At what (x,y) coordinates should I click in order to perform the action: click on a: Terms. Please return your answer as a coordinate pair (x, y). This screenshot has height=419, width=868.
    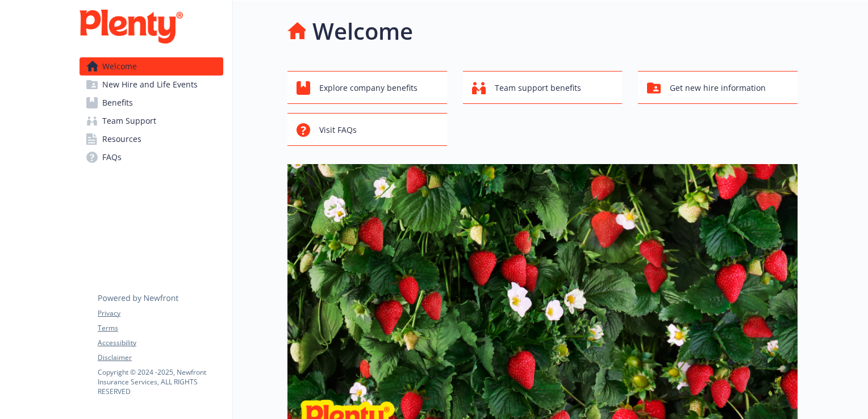
    Looking at the image, I should click on (160, 328).